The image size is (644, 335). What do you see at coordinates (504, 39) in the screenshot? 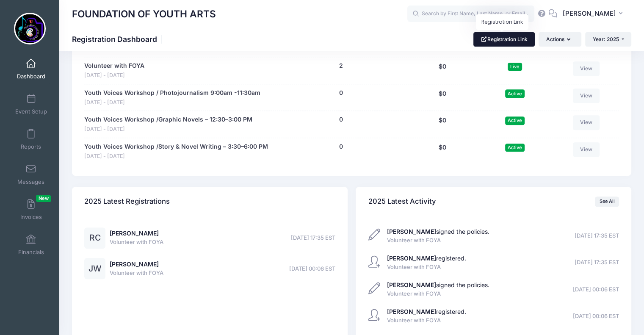
I see `a: Registration Link` at bounding box center [504, 39].